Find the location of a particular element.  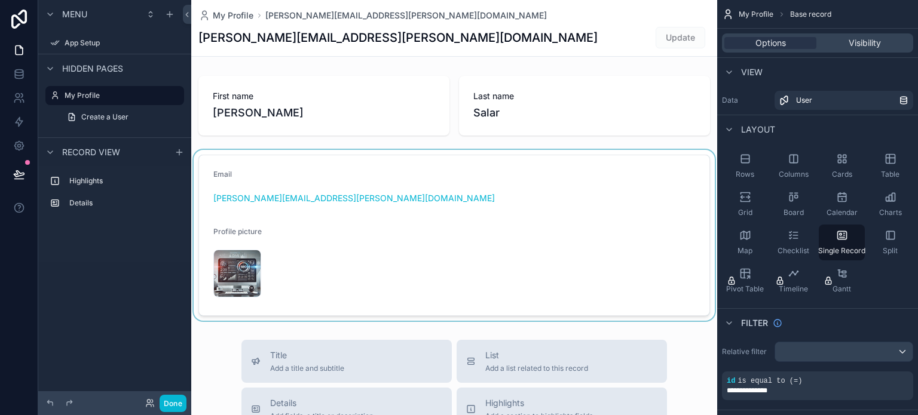

button: Gantt is located at coordinates (841, 281).